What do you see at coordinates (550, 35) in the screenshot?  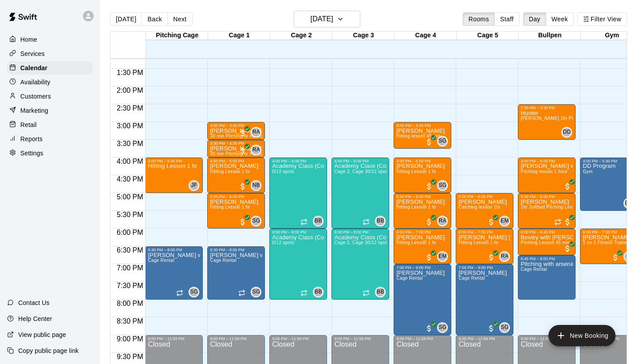 I see `div: Bullpen` at bounding box center [550, 35].